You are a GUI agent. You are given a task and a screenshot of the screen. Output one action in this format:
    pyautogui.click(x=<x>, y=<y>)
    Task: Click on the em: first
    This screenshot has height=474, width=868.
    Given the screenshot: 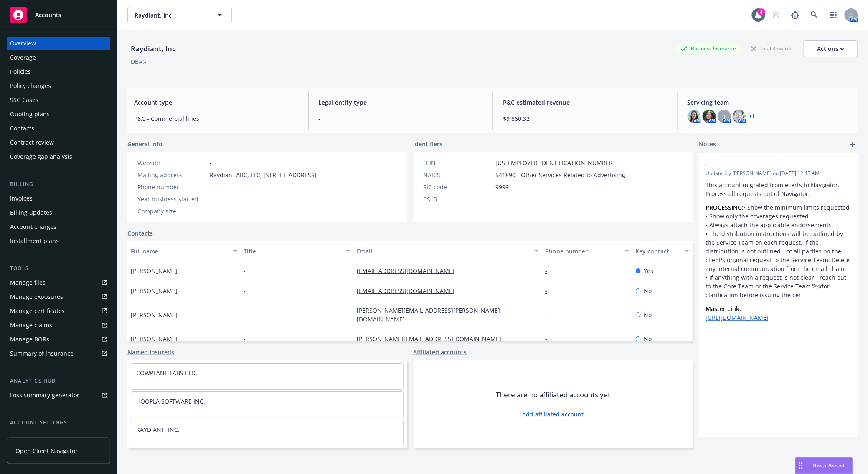 What is the action you would take?
    pyautogui.click(x=816, y=286)
    